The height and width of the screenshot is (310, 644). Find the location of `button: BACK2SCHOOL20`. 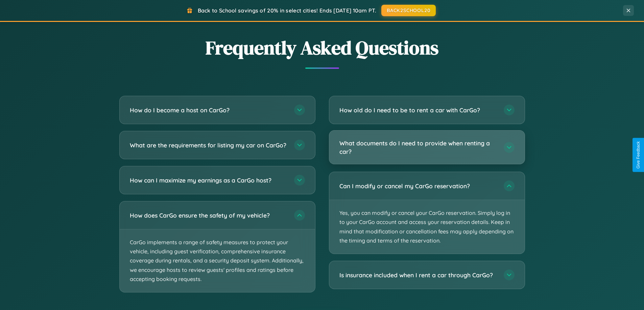

button: BACK2SCHOOL20 is located at coordinates (408, 11).